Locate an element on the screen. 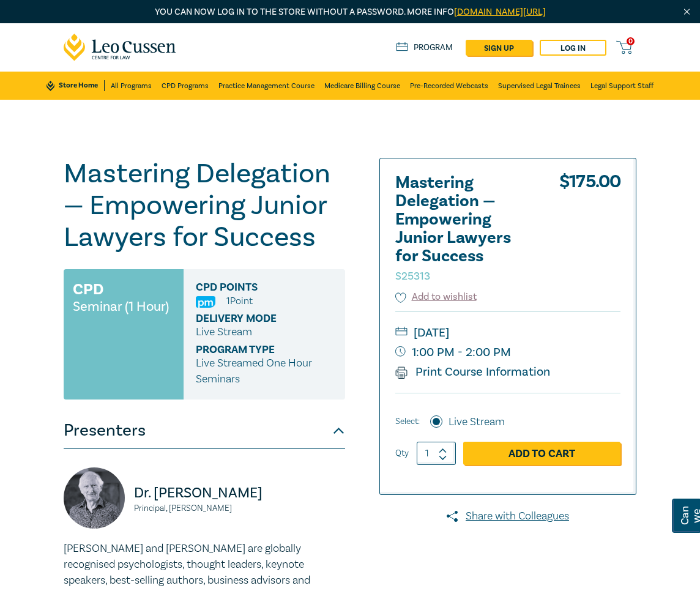  h3: CPD is located at coordinates (88, 290).